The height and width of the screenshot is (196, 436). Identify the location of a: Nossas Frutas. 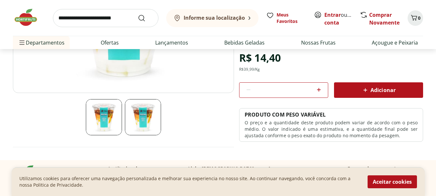
(318, 43).